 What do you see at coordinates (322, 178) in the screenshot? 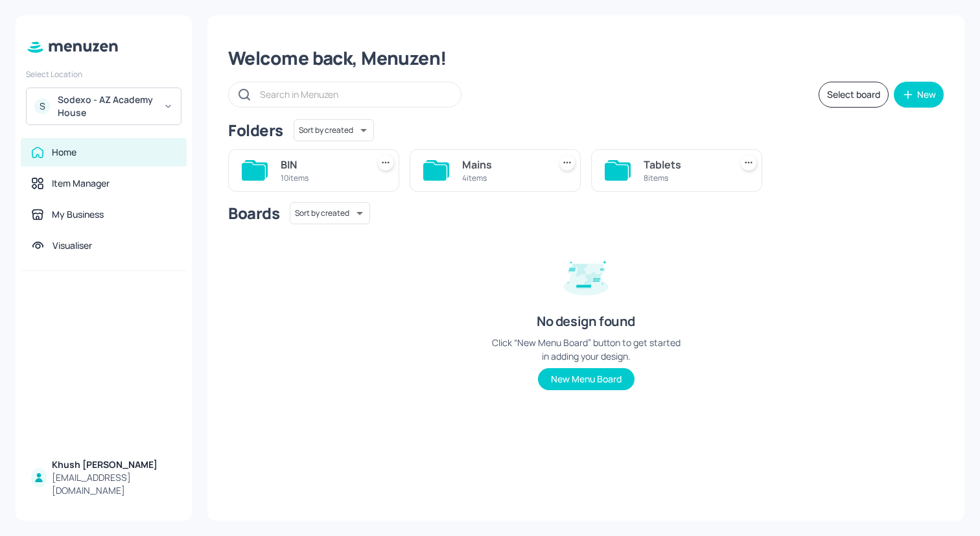
I see `div: 10 items` at bounding box center [322, 178].